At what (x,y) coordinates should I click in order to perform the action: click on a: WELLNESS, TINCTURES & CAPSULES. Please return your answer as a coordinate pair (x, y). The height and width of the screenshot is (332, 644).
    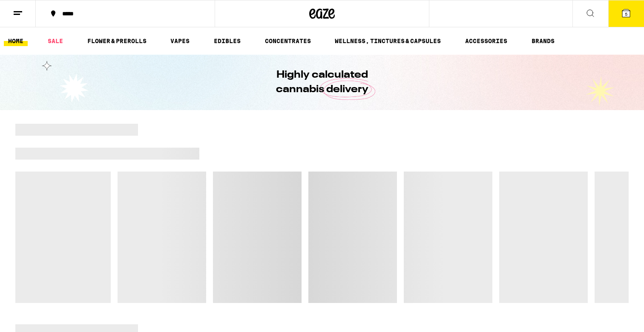
    Looking at the image, I should click on (387, 41).